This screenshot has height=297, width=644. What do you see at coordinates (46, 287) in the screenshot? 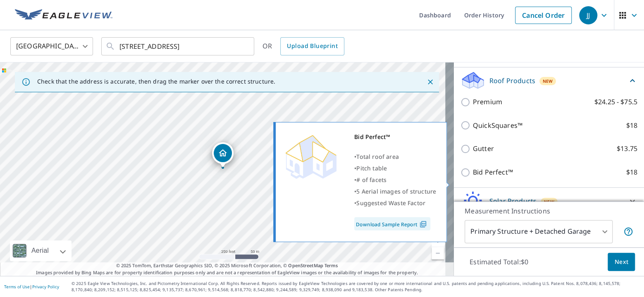
I see `a: Privacy Policy` at bounding box center [46, 287].